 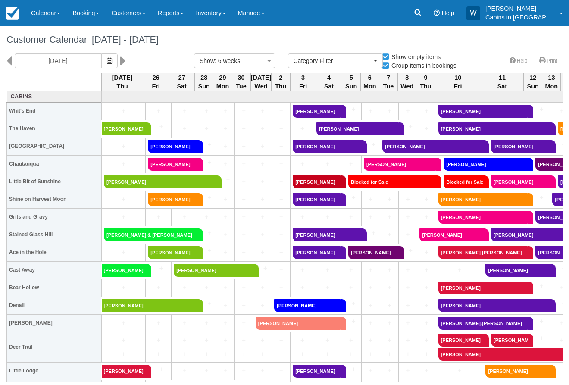 I want to click on th: Deer Trail, so click(x=54, y=347).